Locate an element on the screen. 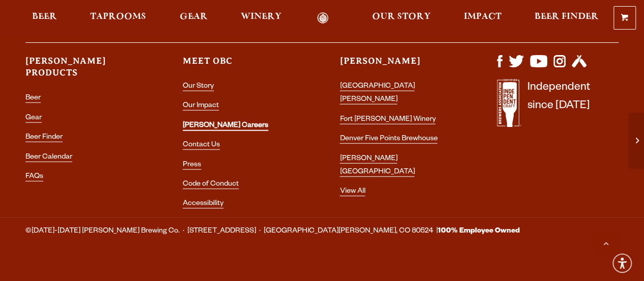 The image size is (644, 281). a: Contact Us is located at coordinates (201, 145).